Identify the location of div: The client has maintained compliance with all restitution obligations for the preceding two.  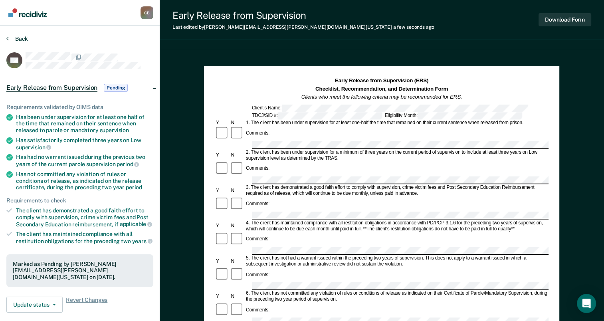
(85, 238).